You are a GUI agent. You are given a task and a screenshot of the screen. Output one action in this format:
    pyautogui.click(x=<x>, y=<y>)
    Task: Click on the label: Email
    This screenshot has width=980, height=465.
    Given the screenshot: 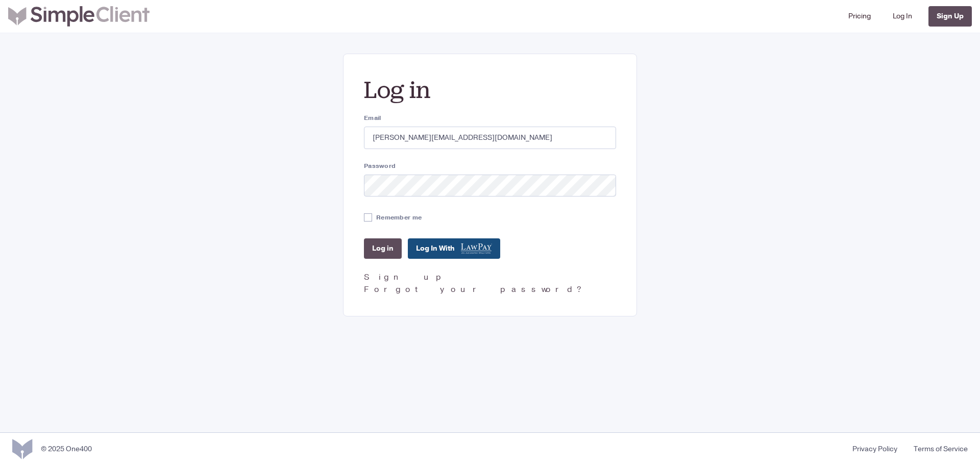 What is the action you would take?
    pyautogui.click(x=490, y=118)
    